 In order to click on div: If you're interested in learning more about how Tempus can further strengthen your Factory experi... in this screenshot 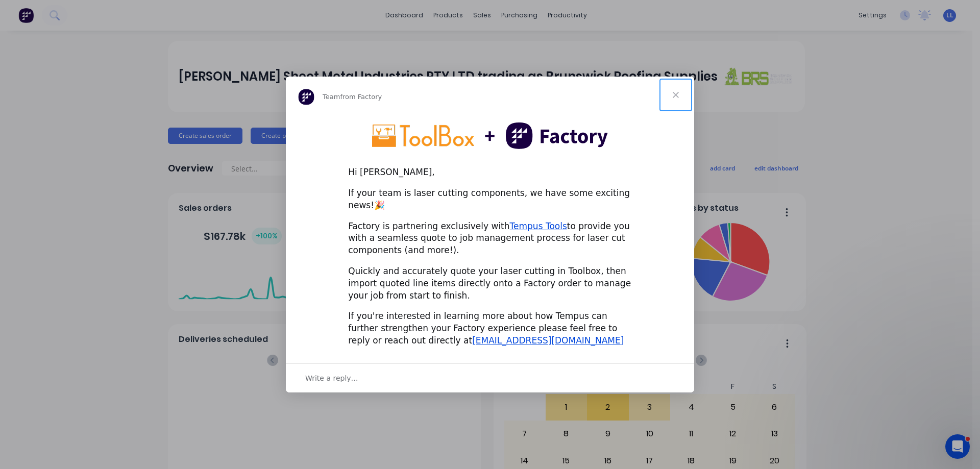, I will do `click(490, 328)`.